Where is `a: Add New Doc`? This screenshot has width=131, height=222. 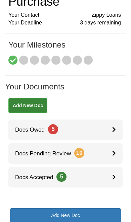 a: Add New Doc is located at coordinates (28, 106).